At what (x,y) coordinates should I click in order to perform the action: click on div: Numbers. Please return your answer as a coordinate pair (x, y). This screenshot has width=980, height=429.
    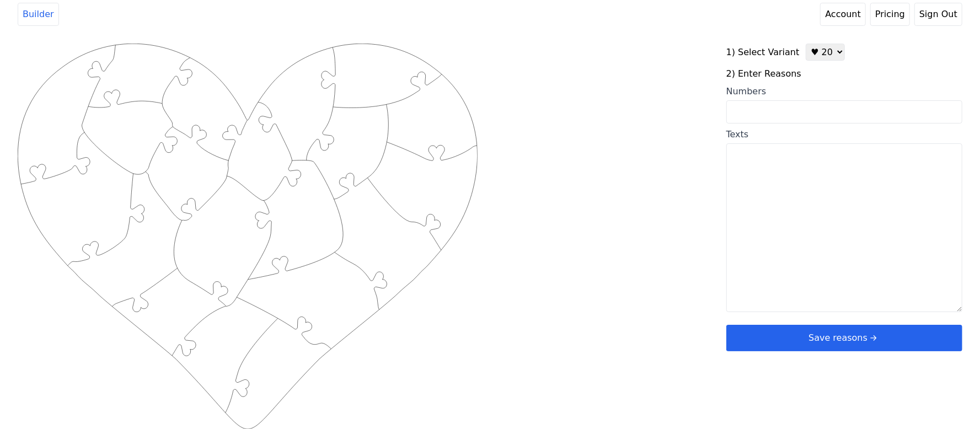
    Looking at the image, I should click on (844, 92).